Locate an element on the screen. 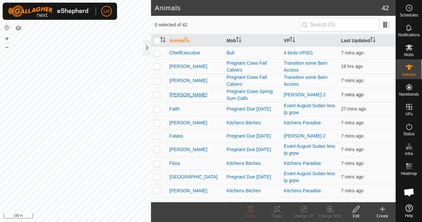 The width and height of the screenshot is (422, 222). span: Neckbands is located at coordinates (409, 94).